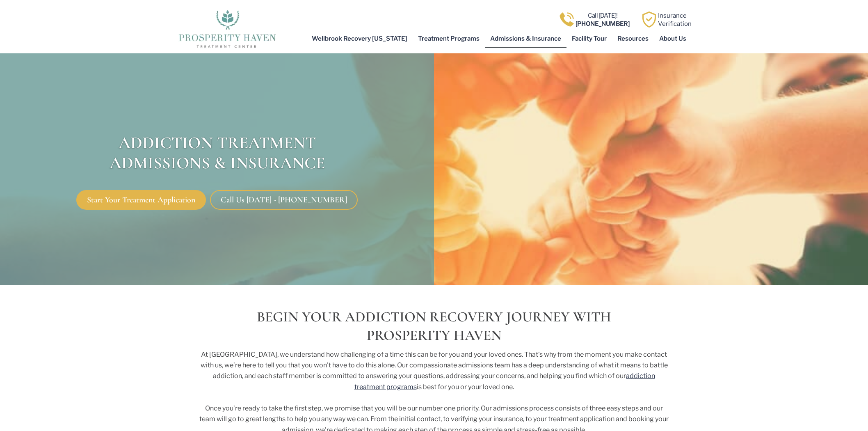  Describe the element at coordinates (675, 20) in the screenshot. I see `a: InsuranceVerification` at that location.